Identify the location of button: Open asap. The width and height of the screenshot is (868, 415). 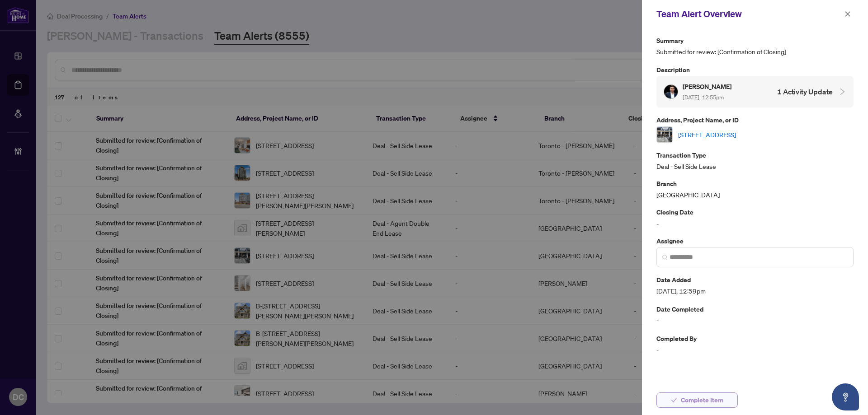
(845, 397).